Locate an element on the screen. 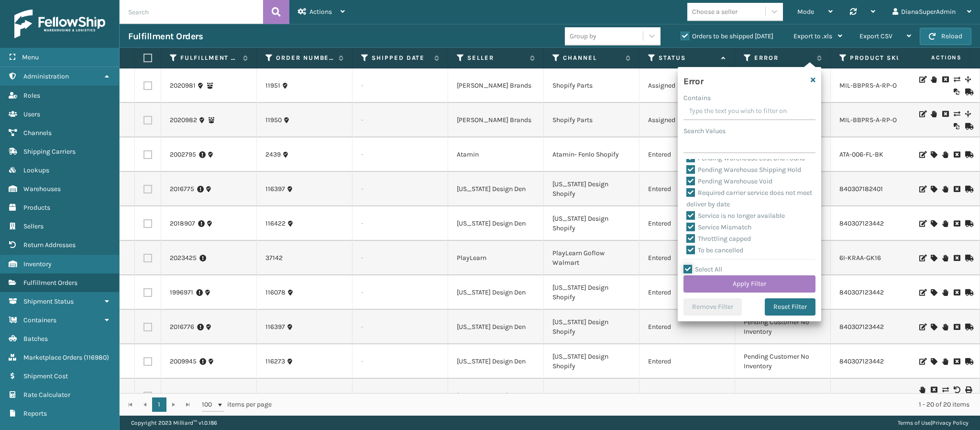  label: Service Mismatch is located at coordinates (719, 227).